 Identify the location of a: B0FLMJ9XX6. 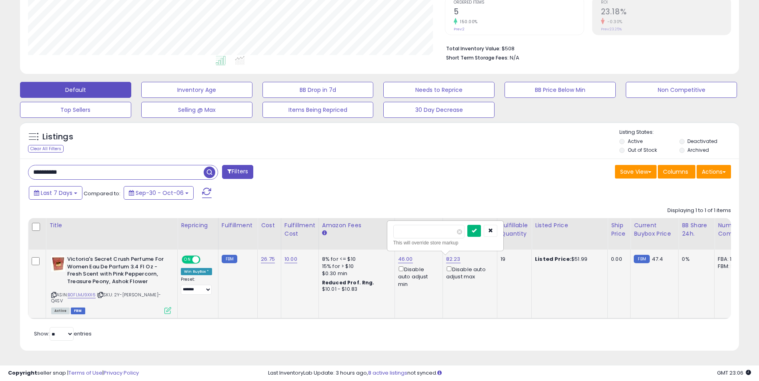
(82, 295).